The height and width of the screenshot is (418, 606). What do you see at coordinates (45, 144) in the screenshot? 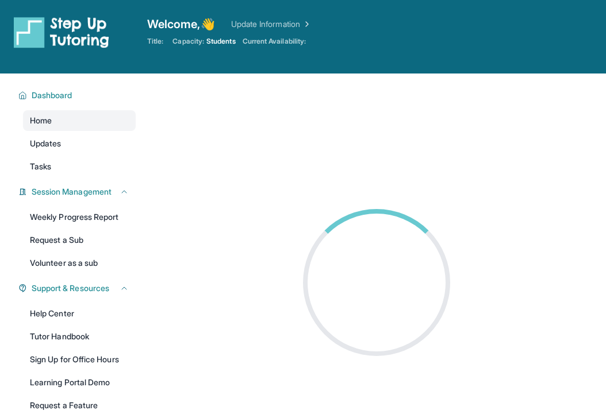
I see `span: Updates` at bounding box center [45, 144].